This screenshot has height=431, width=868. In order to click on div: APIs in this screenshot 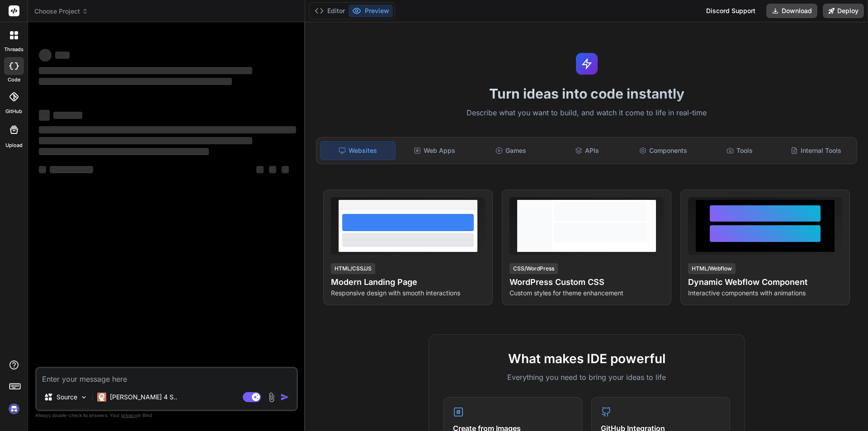, I will do `click(587, 150)`.